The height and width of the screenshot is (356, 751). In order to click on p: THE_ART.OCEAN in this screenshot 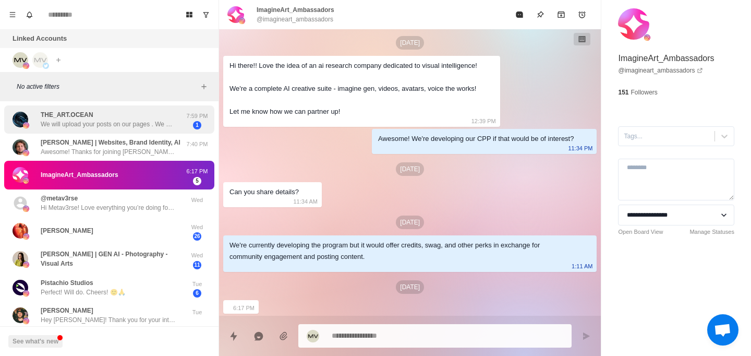, I will do `click(67, 115)`.